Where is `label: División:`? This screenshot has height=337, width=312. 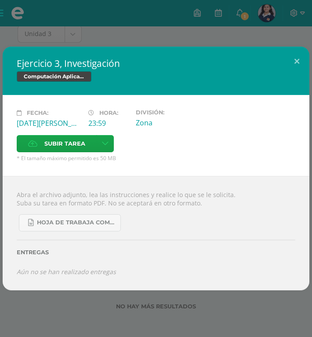
label: División: is located at coordinates (168, 112).